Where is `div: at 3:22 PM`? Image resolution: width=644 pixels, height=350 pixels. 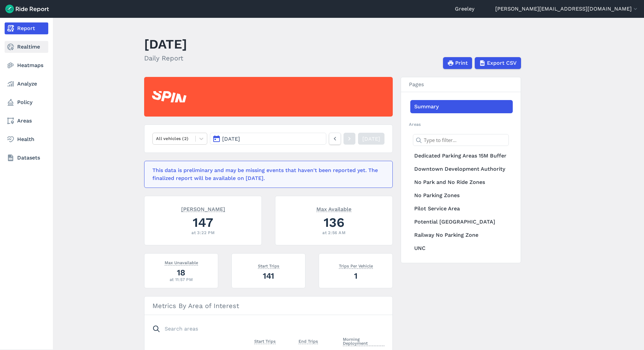
div: at 3:22 PM is located at coordinates (203, 232).